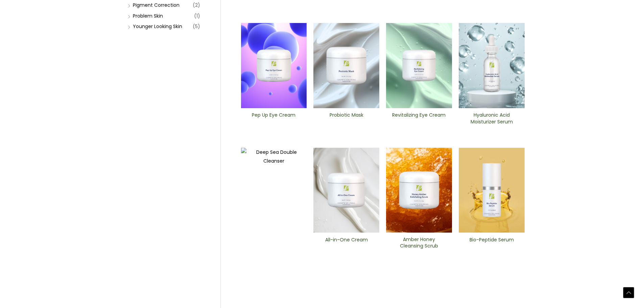  I want to click on h2: Bio-Peptide ​Serum, so click(491, 243).